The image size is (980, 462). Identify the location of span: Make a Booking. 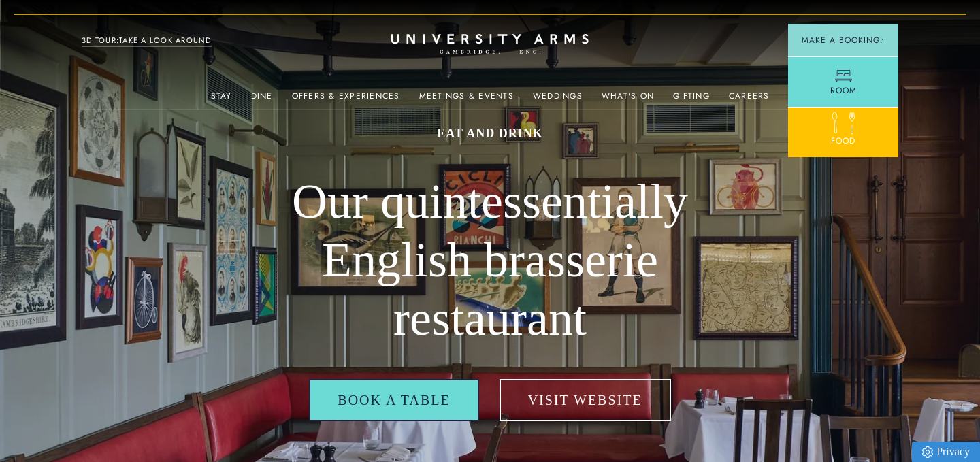
(843, 40).